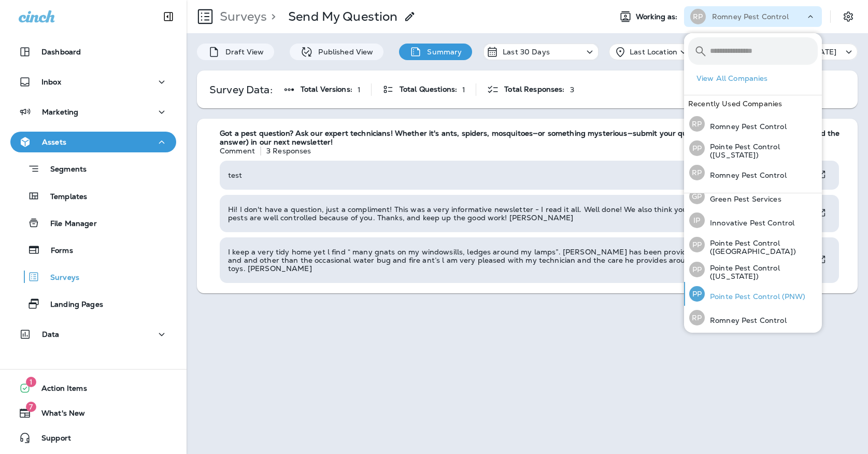 This screenshot has height=454, width=868. I want to click on p: Green Pest Services, so click(743, 199).